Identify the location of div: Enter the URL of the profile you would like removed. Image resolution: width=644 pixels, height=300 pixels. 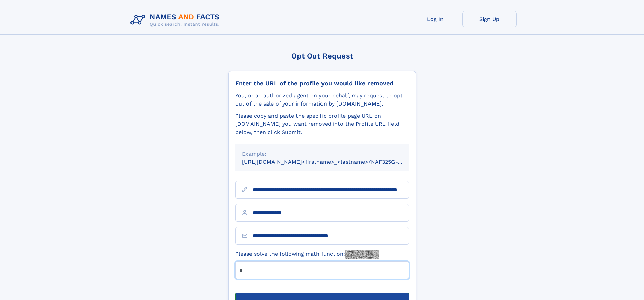
(322, 83).